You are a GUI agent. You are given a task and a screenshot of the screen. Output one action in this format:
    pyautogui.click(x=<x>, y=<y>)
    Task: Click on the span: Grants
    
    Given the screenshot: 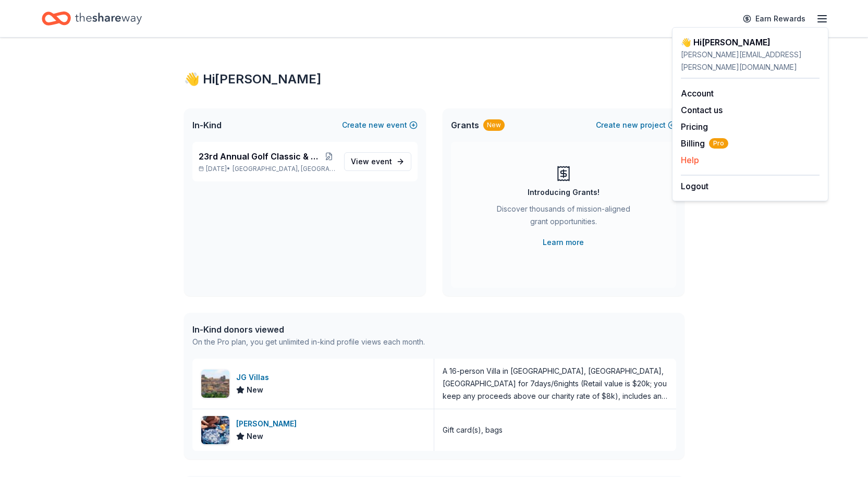 What is the action you would take?
    pyautogui.click(x=465, y=125)
    